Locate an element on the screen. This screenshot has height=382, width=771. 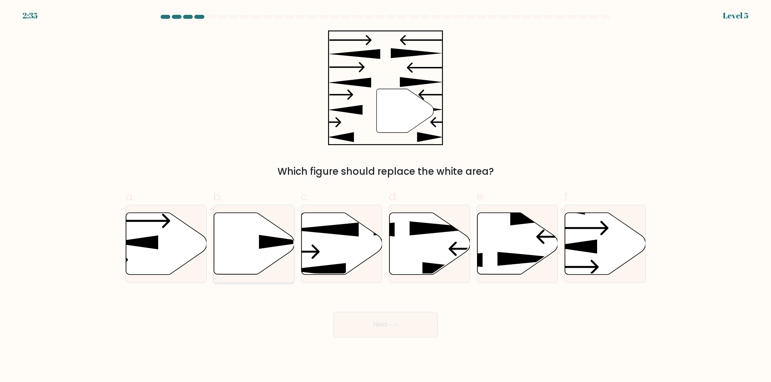
span: e. is located at coordinates (481, 197).